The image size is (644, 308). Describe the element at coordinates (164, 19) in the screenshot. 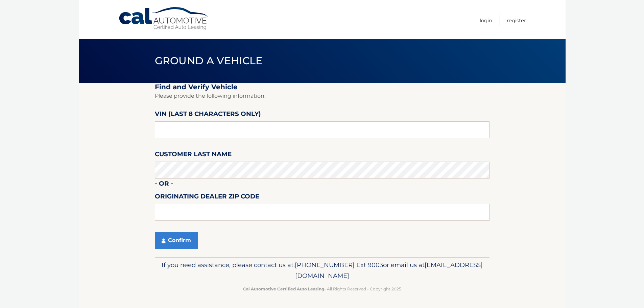

I see `a: Cal Automotive` at that location.